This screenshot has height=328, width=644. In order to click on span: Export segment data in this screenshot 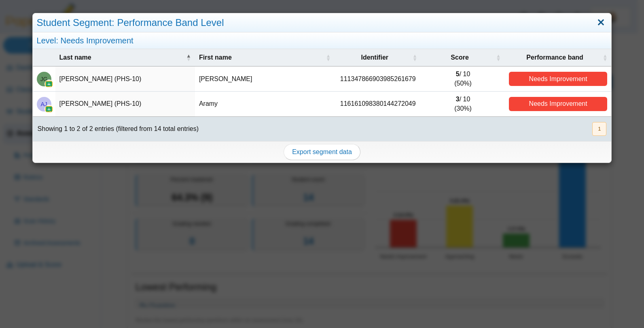, I will do `click(322, 152)`.